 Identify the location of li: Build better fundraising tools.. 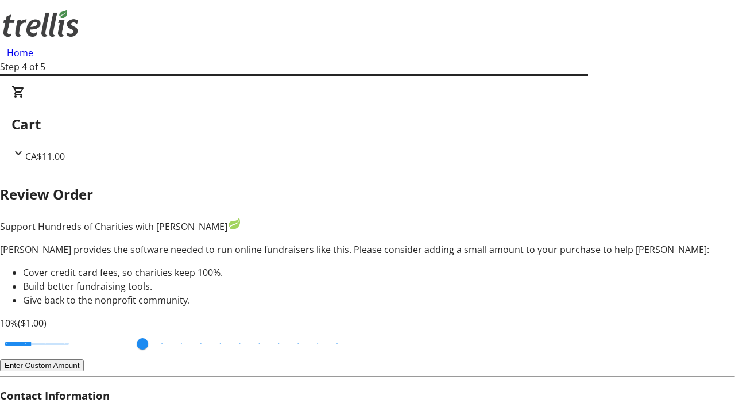
(379, 286).